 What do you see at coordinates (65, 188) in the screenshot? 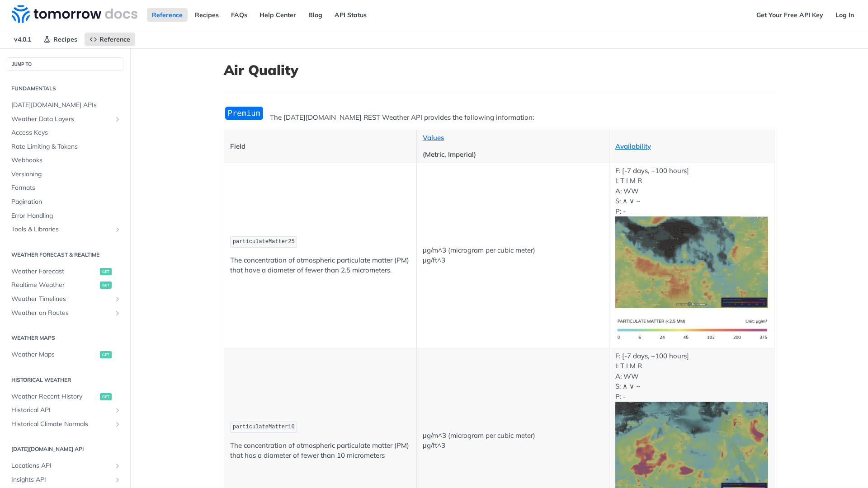
I see `a: Formats` at bounding box center [65, 188].